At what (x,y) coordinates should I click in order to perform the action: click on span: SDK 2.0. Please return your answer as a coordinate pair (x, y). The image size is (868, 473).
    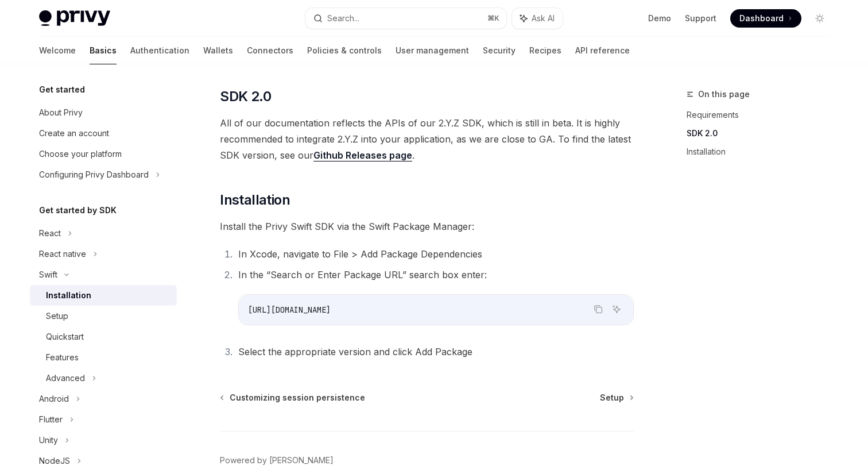
    Looking at the image, I should click on (245, 96).